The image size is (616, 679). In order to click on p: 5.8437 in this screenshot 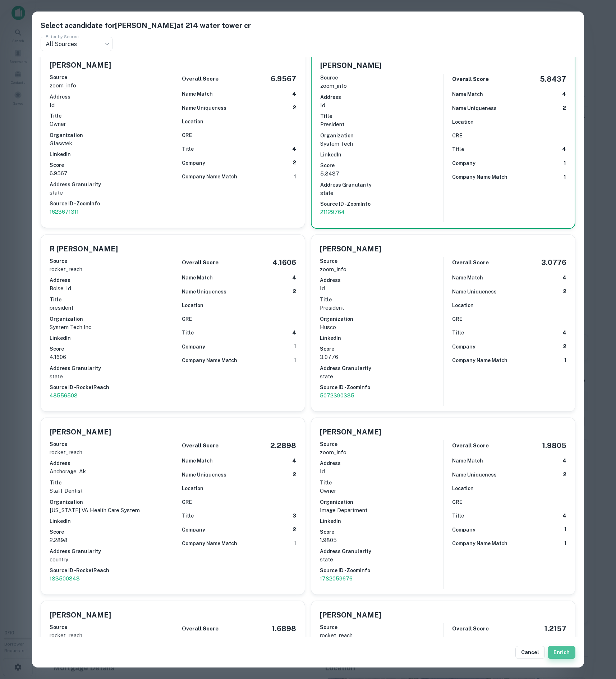, I will do `click(382, 173)`.